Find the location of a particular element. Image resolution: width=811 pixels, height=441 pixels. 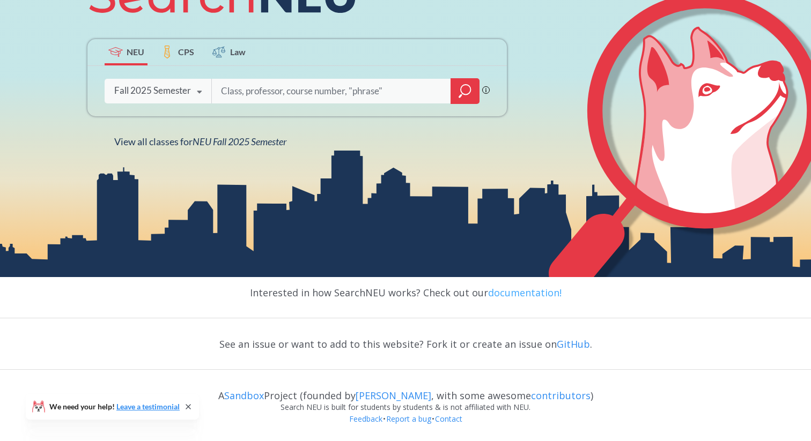

svg: magnifying glass is located at coordinates (465, 91).